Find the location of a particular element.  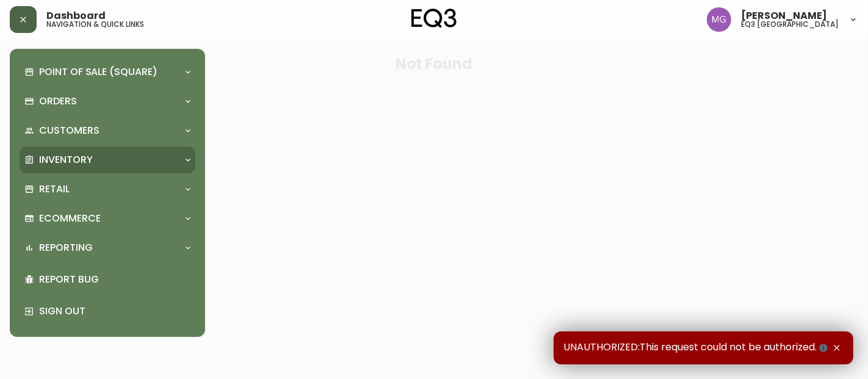

p: Inventory is located at coordinates (66, 160).